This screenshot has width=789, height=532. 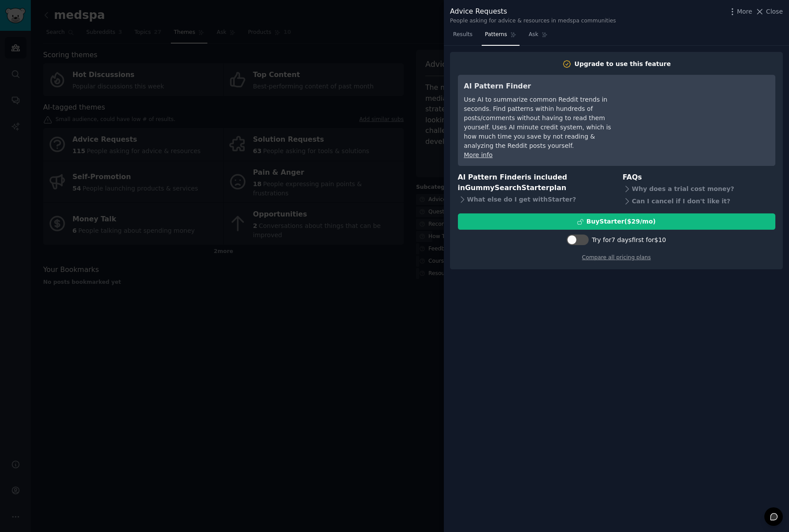 I want to click on span: Patterns, so click(x=496, y=35).